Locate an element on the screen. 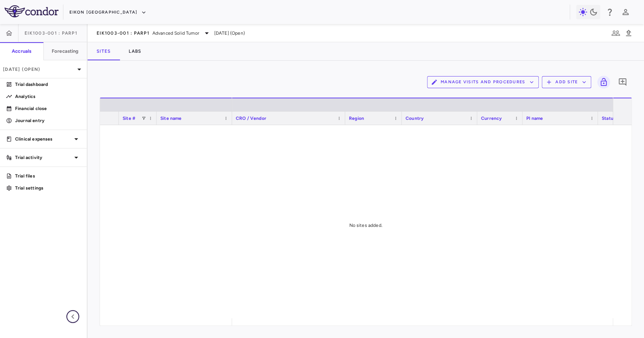 The image size is (644, 338). span: Lock grid is located at coordinates (602, 82).